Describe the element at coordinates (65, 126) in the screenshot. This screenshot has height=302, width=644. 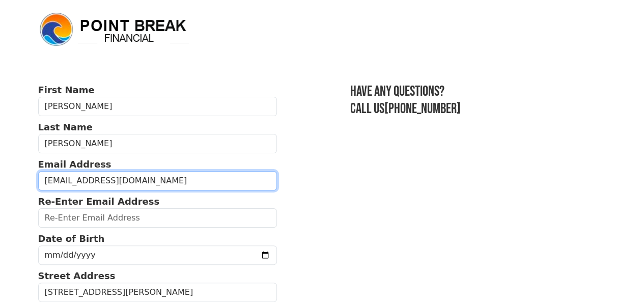
I see `strong: Last Name` at that location.